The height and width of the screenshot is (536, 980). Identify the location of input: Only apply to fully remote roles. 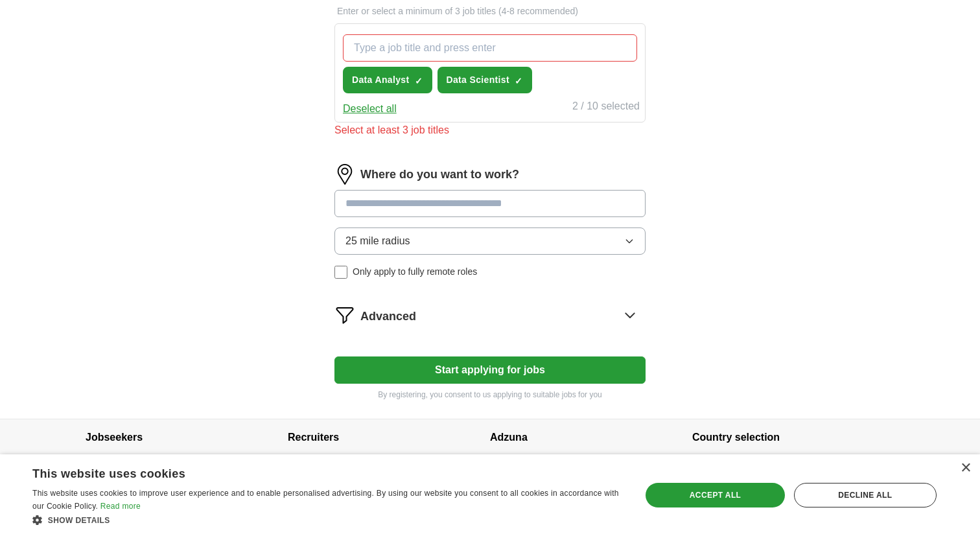
(341, 272).